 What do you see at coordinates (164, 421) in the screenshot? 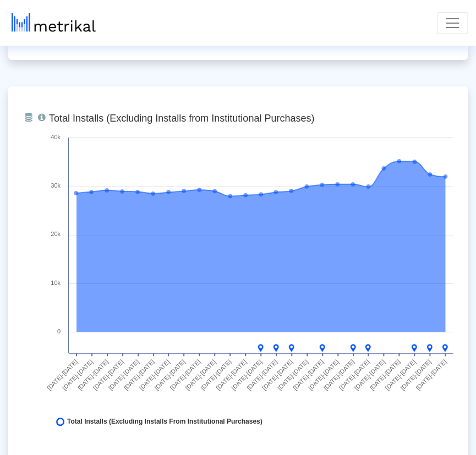
I see `span: Total Installs (Excluding Installs From Institutional Purchases)` at bounding box center [164, 421].